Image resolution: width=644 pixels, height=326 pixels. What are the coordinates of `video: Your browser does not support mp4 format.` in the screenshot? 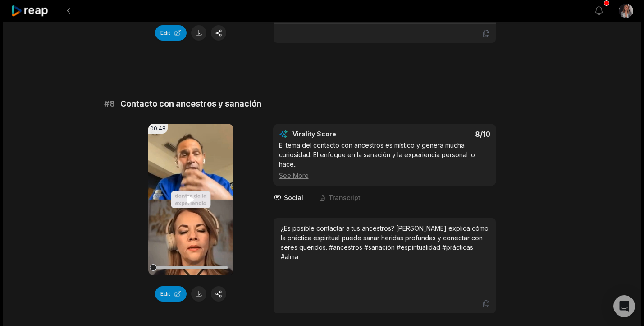 It's located at (191, 200).